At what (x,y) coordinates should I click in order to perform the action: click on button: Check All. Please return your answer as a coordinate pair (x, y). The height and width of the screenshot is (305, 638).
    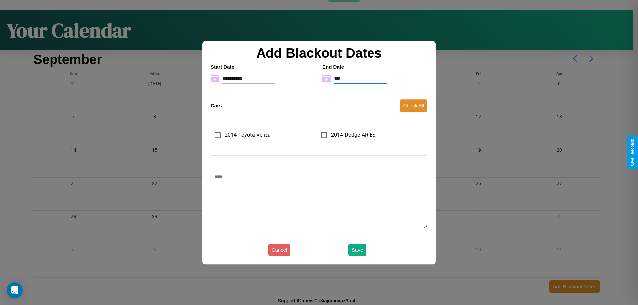
    Looking at the image, I should click on (413, 105).